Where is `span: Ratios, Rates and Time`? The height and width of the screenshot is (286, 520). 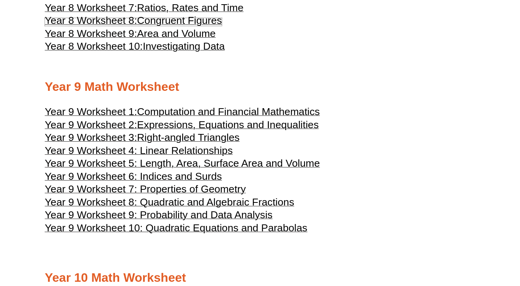 span: Ratios, Rates and Time is located at coordinates (190, 8).